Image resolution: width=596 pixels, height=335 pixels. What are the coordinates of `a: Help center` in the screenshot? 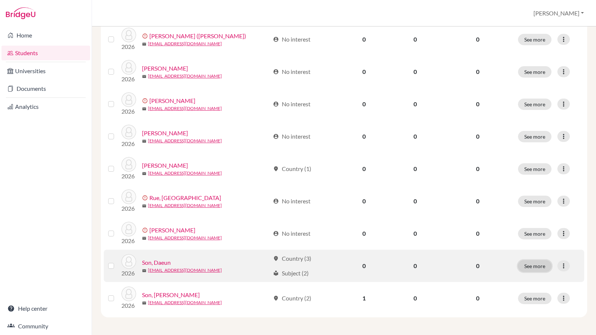 It's located at (46, 309).